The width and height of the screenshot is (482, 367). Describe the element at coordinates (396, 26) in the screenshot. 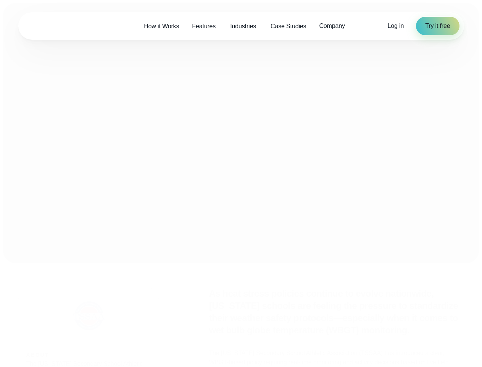

I see `a: Log in` at that location.